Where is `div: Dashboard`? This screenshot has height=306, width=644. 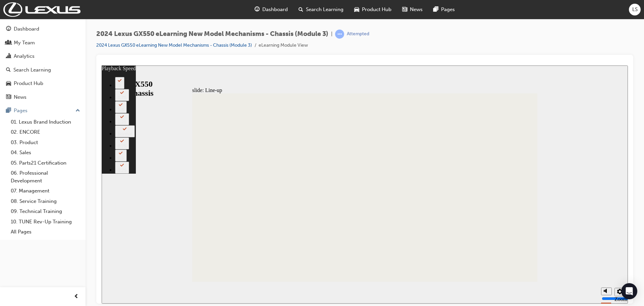
div: Dashboard is located at coordinates (27, 29).